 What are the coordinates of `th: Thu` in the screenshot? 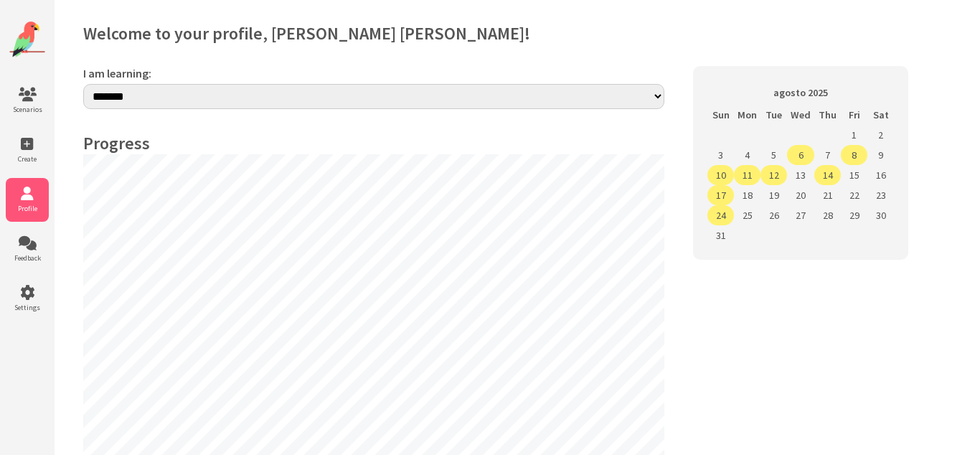 It's located at (827, 115).